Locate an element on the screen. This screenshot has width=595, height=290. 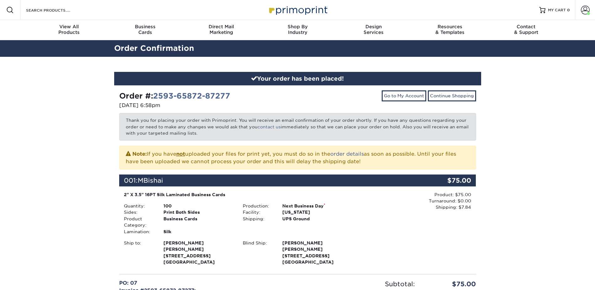
a: DesignServices is located at coordinates (374, 30).